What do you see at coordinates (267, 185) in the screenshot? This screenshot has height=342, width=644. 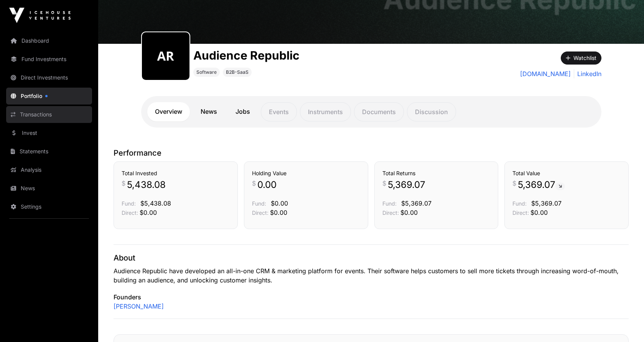 I see `span: 0.00` at bounding box center [267, 185].